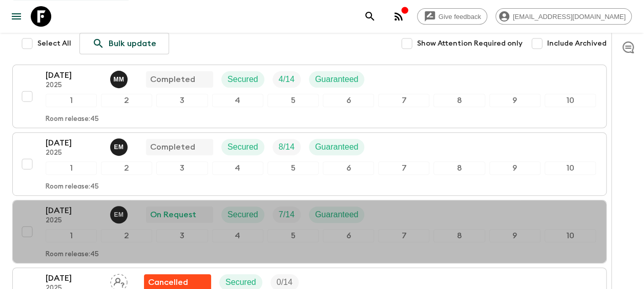 Image resolution: width=644 pixels, height=289 pixels. I want to click on span: Select All, so click(54, 43).